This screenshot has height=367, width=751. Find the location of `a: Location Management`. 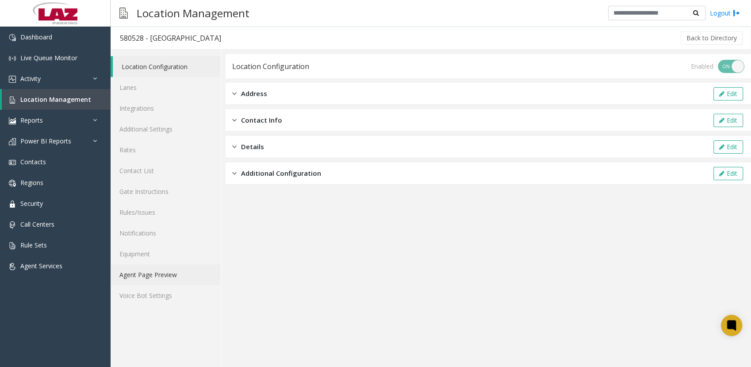

a: Location Management is located at coordinates (56, 99).